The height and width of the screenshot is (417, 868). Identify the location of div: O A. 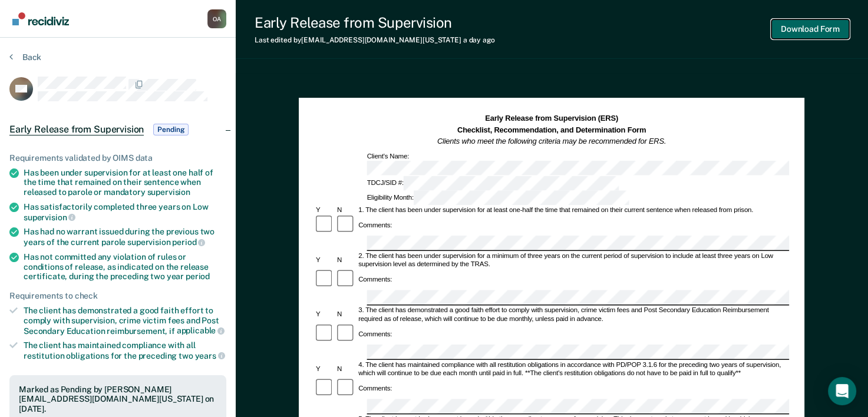
(217, 19).